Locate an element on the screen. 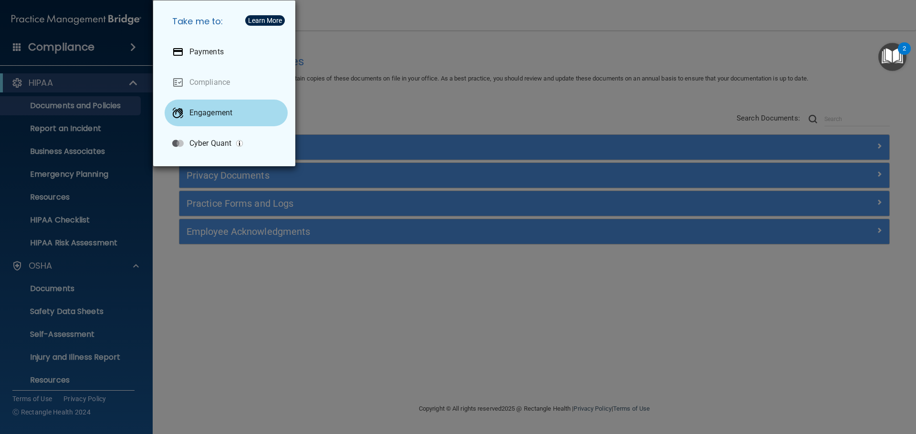  h5: Take me to: is located at coordinates (226, 21).